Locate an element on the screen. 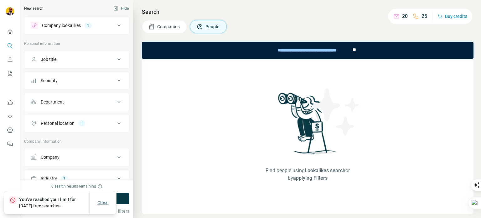  button: Company is located at coordinates (77, 157).